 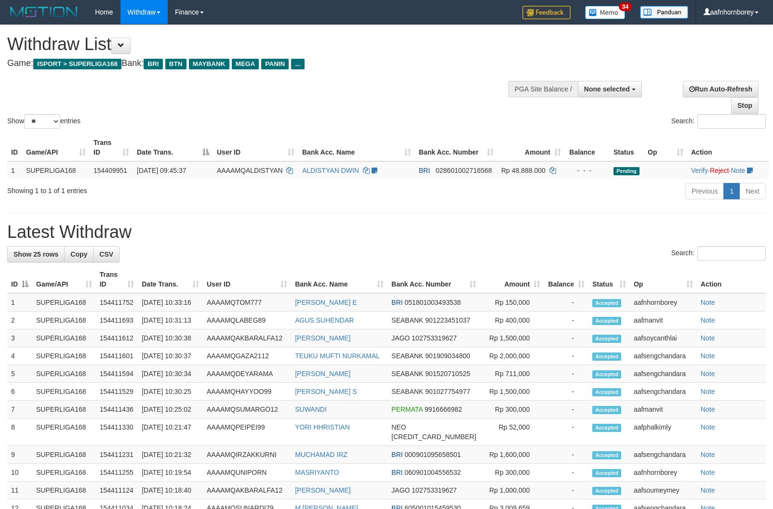 I want to click on span: Copy 901909034800 to clipboard, so click(x=447, y=356).